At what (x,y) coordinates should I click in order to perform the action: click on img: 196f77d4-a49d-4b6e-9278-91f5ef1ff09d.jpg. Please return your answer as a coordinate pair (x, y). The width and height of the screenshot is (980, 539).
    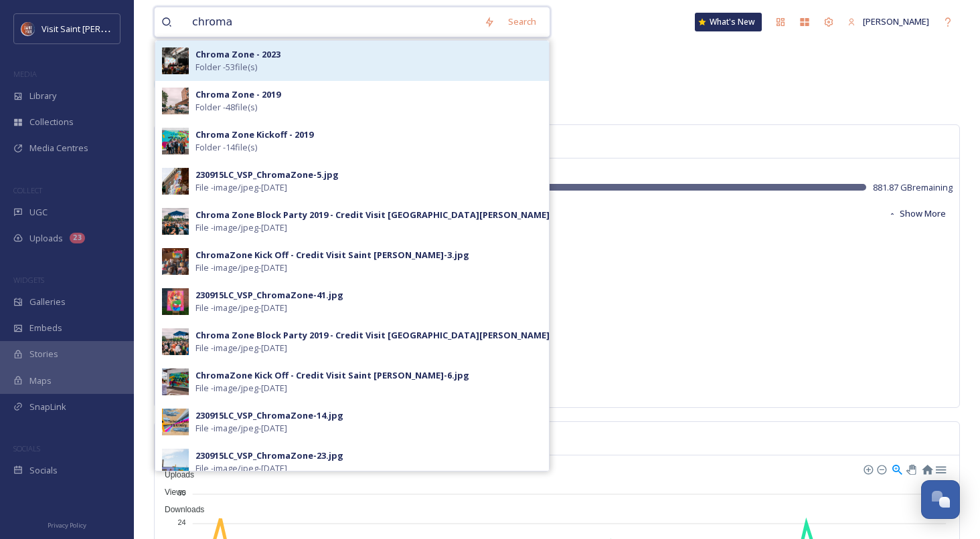
    Looking at the image, I should click on (175, 302).